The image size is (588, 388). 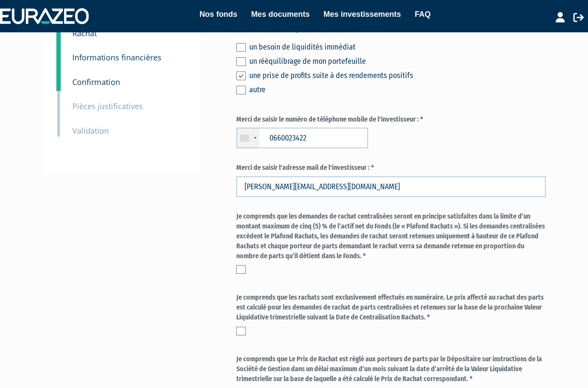 I want to click on label: Je comprends que les rachats sont exclusivement effectués en numéraire. Le prix affecté au rachat..., so click(x=391, y=307).